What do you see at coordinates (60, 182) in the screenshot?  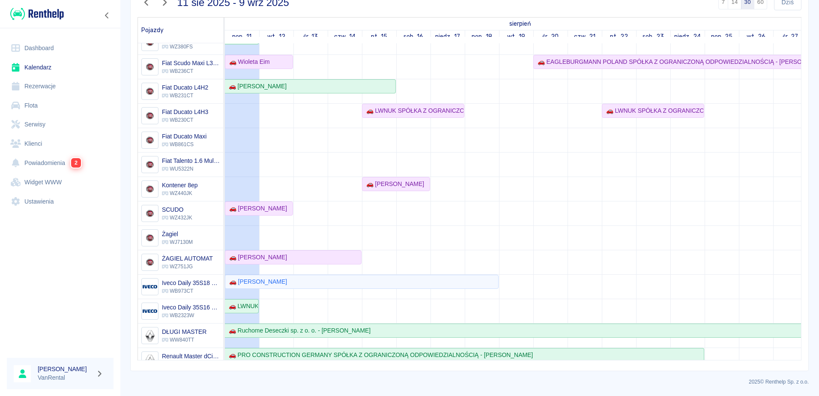 I see `a: Widget WWW` at bounding box center [60, 182].